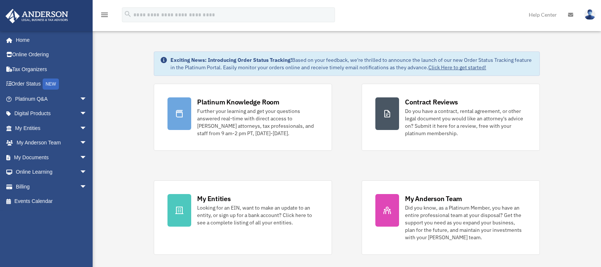  I want to click on a: Platinum Knowledge Room Further your learning and get your questions answered real-time with dire..., so click(243, 117).